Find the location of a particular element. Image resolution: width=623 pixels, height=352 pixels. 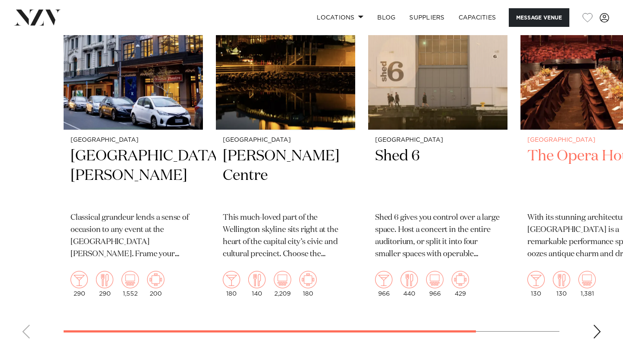

div: 200 is located at coordinates (156, 284).